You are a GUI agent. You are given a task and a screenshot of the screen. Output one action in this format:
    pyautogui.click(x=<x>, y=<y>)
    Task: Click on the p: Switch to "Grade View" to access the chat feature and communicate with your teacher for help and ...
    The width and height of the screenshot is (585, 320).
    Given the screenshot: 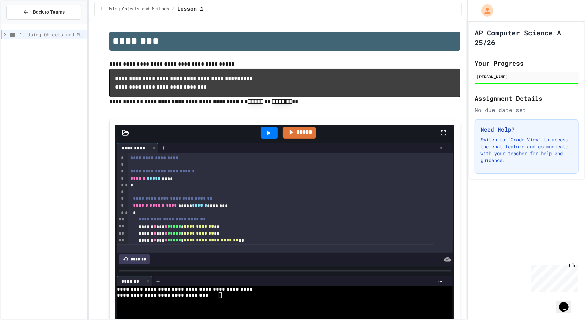 What is the action you would take?
    pyautogui.click(x=527, y=150)
    